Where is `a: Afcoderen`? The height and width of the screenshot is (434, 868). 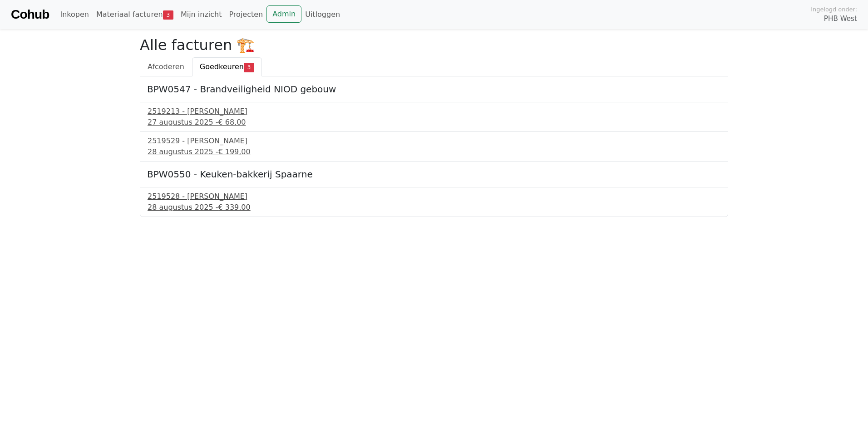 a: Afcoderen is located at coordinates (166, 67).